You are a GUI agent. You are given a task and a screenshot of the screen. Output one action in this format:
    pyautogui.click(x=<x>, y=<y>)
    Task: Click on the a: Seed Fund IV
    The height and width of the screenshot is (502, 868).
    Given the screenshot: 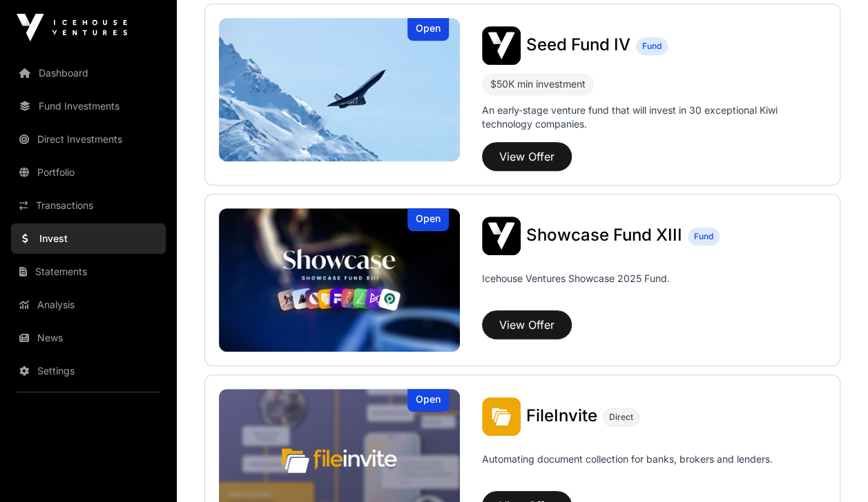 What is the action you would take?
    pyautogui.click(x=578, y=46)
    